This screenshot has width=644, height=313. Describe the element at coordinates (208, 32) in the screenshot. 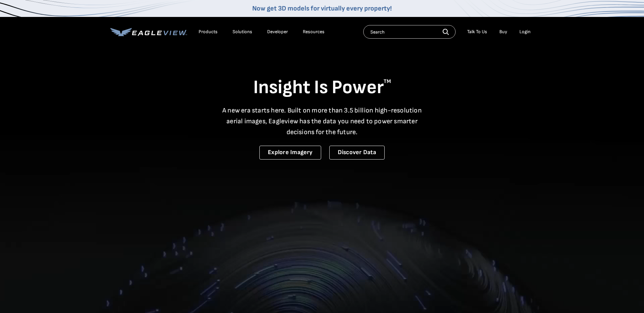

I see `div: Products` at that location.